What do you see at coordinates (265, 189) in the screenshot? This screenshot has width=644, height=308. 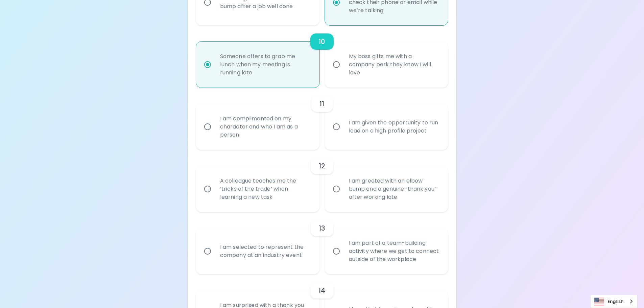 I see `div: A colleague teaches me the ‘tricks of the trade’ when learning a new task` at bounding box center [265, 189].